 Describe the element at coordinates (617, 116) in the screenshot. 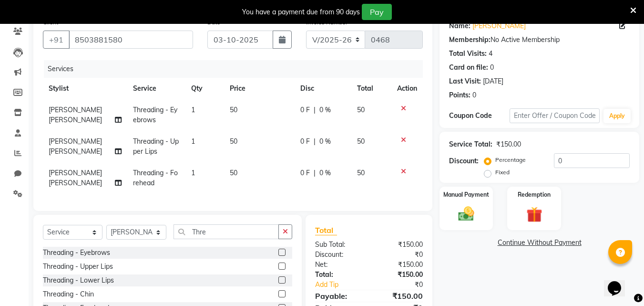

I see `button: Apply` at that location.